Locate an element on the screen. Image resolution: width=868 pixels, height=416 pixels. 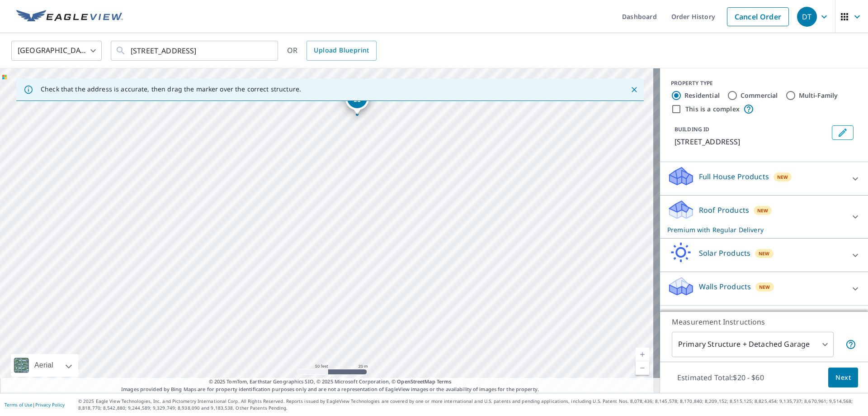
input: Search by address or latitude-longitude is located at coordinates (195, 51).